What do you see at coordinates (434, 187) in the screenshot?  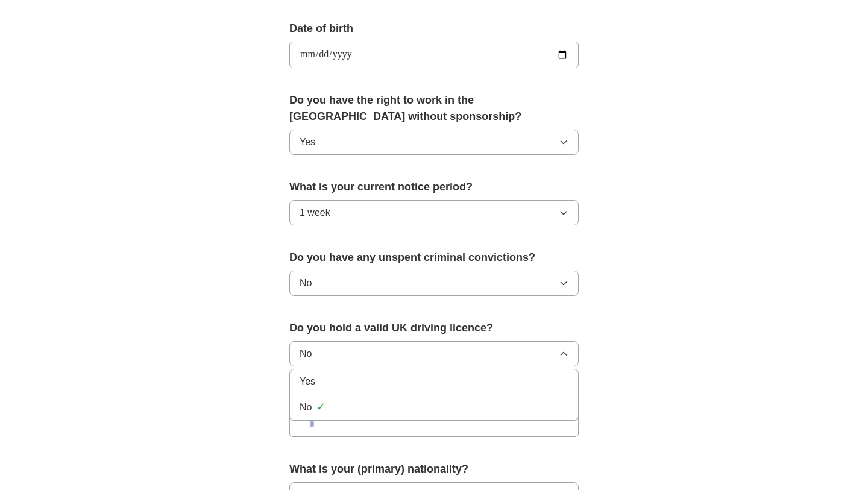 I see `label: What is your current notice period?` at bounding box center [434, 187].